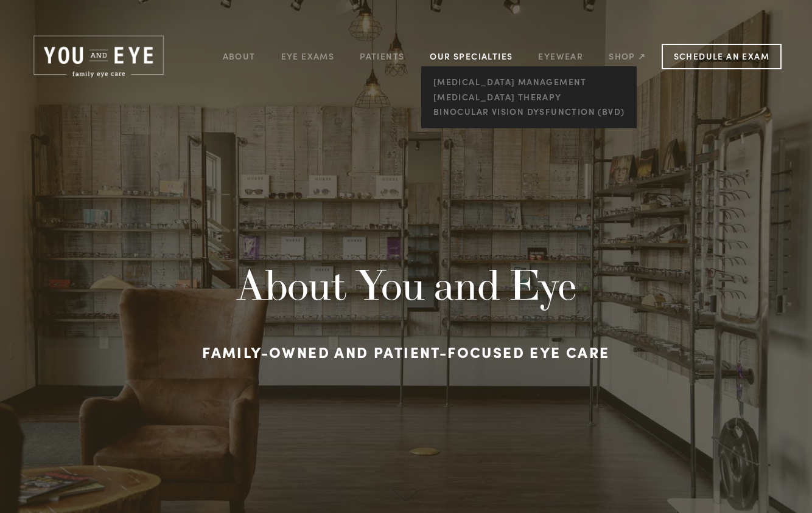  What do you see at coordinates (308, 56) in the screenshot?
I see `a: Eye Exams` at bounding box center [308, 56].